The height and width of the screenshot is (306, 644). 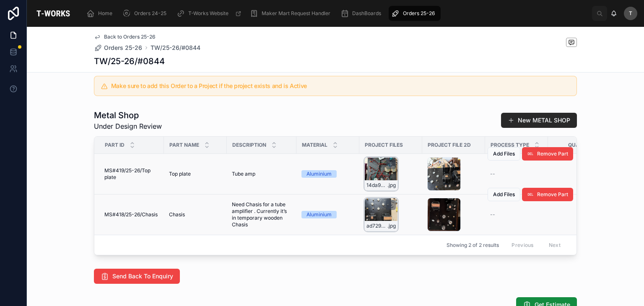 I want to click on a: Orders 24-25, so click(x=146, y=13).